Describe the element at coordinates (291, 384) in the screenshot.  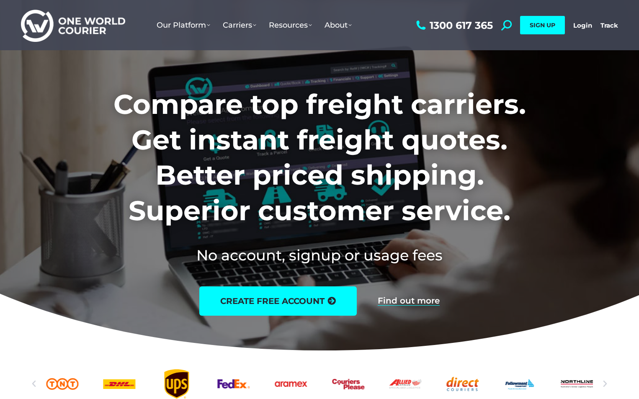
I see `div: Aramex_logo` at that location.